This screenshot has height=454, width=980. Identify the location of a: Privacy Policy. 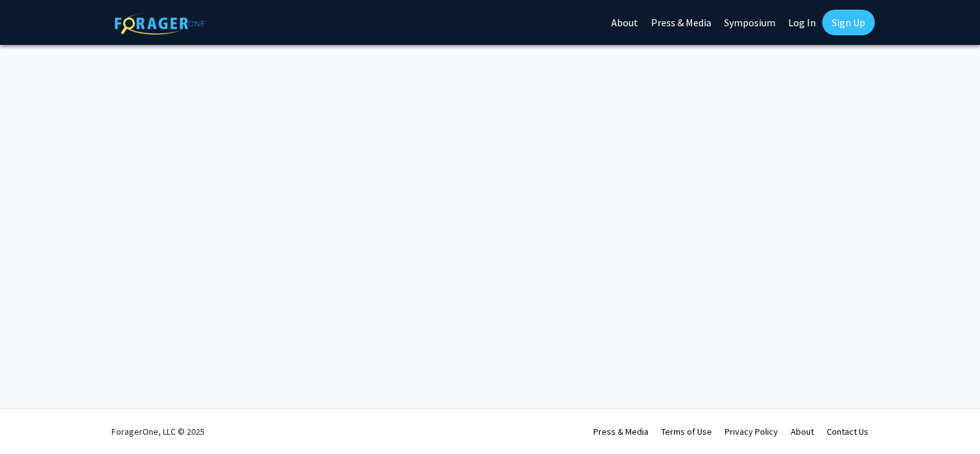
(751, 432).